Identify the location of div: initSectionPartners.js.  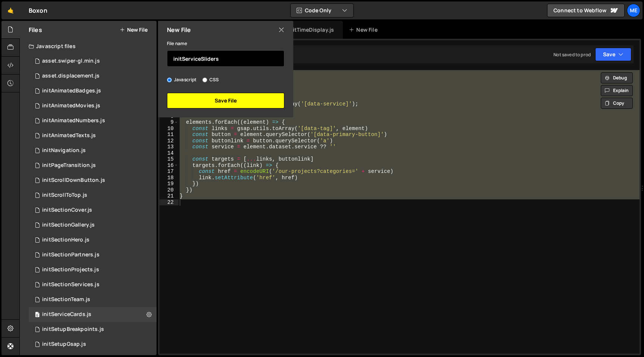
(71, 255).